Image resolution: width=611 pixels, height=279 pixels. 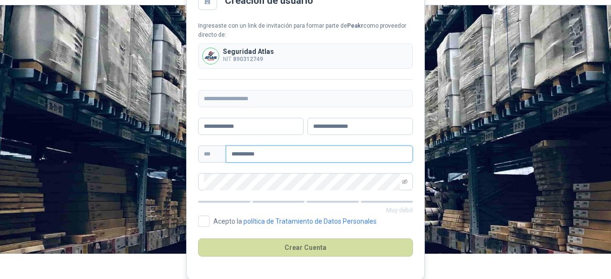 I want to click on p: Seguridad Atlas, so click(x=248, y=52).